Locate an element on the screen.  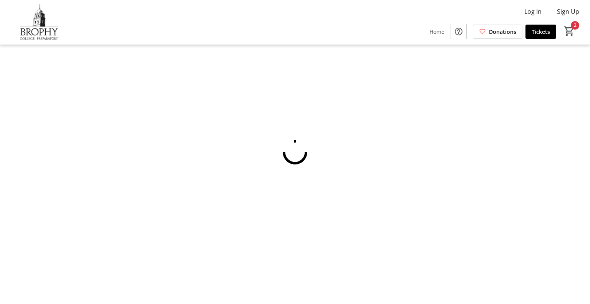
span: Tickets is located at coordinates (541, 31).